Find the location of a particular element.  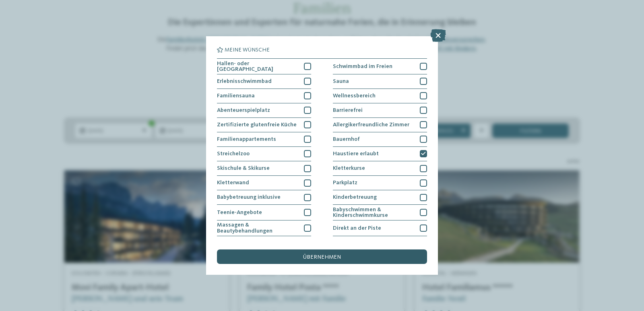

span: Zertifizierte glutenfreie Küche is located at coordinates (257, 125).